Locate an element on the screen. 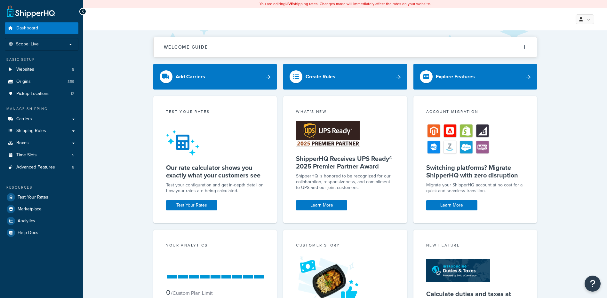 This screenshot has height=298, width=607. span: Dashboard is located at coordinates (27, 28).